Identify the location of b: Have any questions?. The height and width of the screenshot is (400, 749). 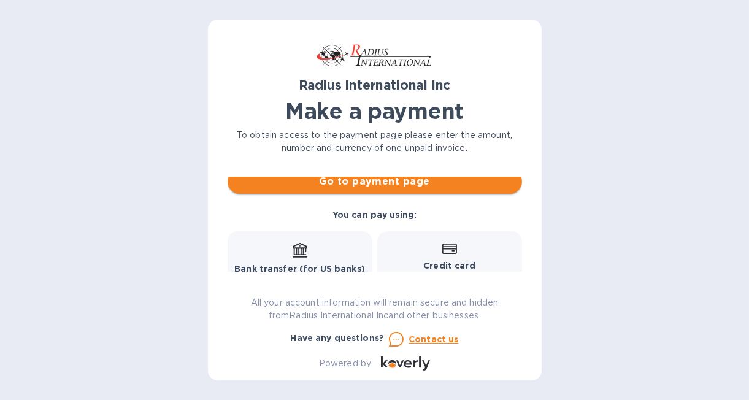
(338, 338).